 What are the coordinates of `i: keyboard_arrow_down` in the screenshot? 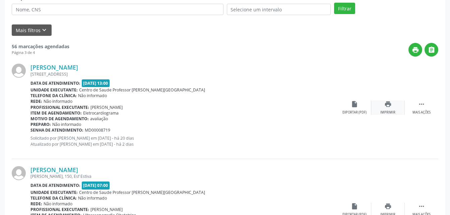 It's located at (44, 30).